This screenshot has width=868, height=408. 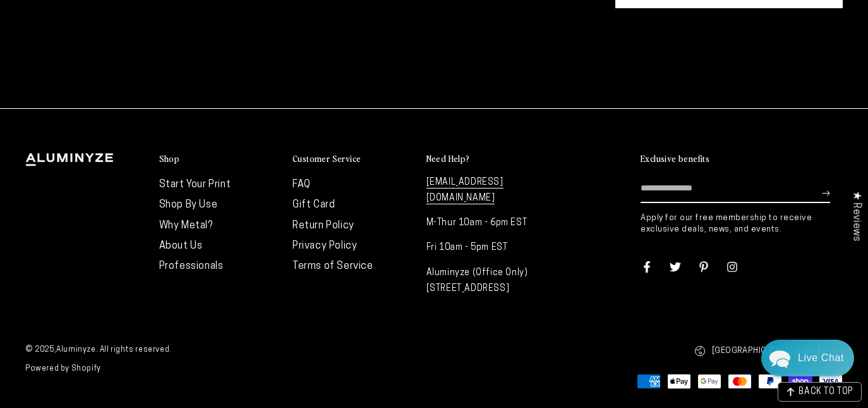 I want to click on a: Powered by Shopify, so click(x=63, y=368).